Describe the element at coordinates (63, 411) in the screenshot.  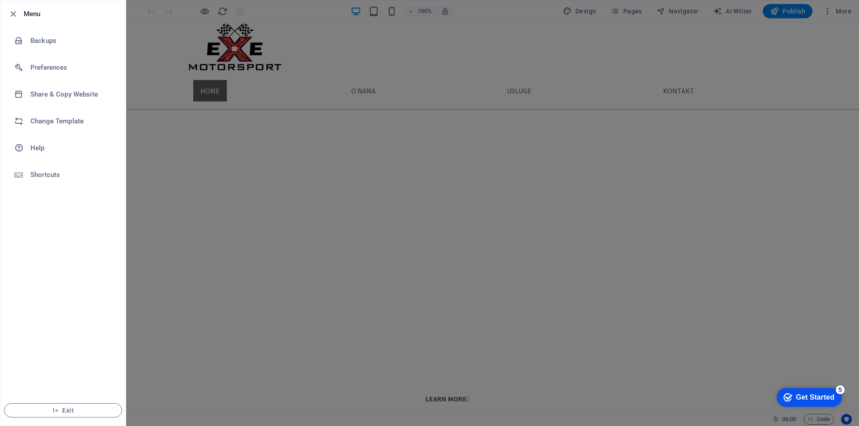
I see `span: Exit` at that location.